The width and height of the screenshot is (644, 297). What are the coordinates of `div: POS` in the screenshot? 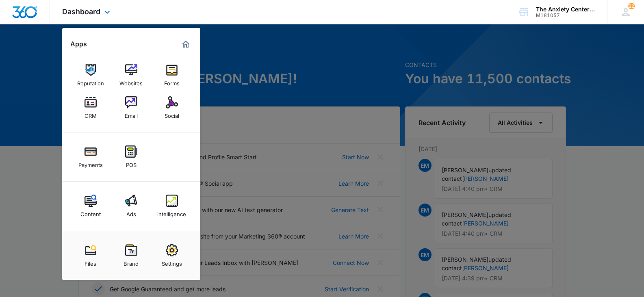 It's located at (131, 163).